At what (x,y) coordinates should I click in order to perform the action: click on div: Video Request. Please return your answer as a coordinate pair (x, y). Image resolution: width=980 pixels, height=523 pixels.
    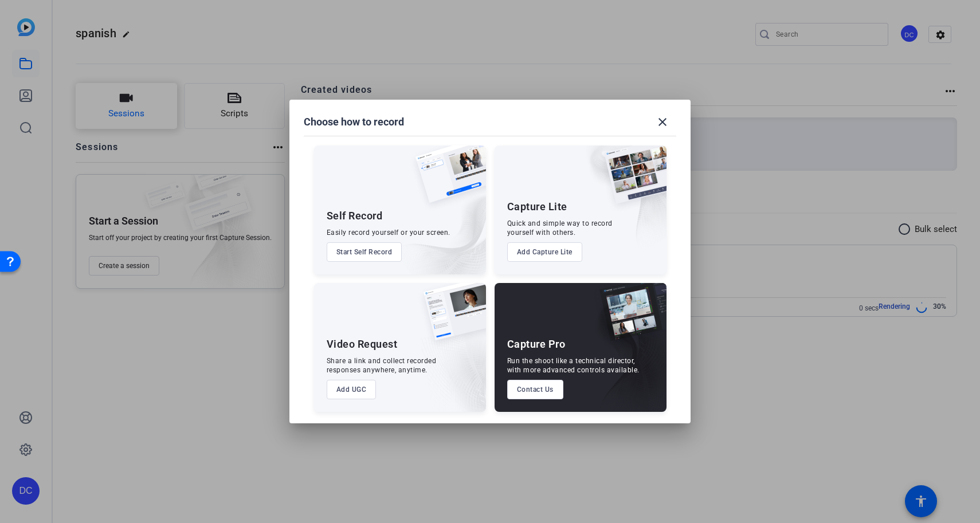
    Looking at the image, I should click on (362, 344).